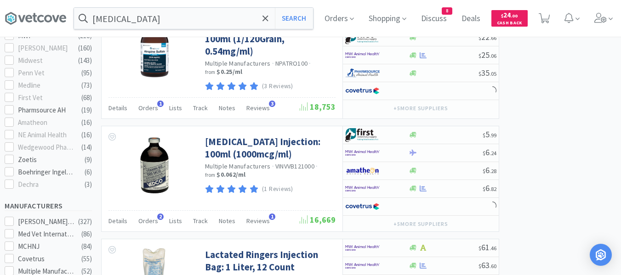 The height and width of the screenshot is (275, 621). Describe the element at coordinates (85, 61) in the screenshot. I see `div: ( 143 )` at that location.